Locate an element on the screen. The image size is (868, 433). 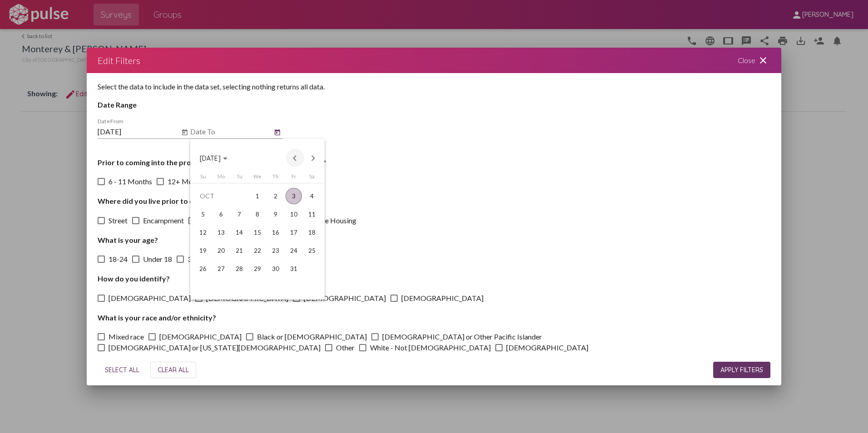
td: October 19, 2025 is located at coordinates (203, 250).